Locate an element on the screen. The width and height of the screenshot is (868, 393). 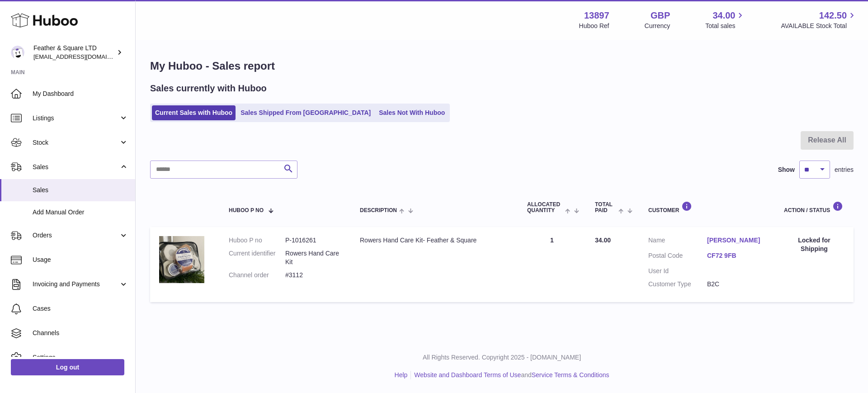
span: 142.50 is located at coordinates (832, 15).